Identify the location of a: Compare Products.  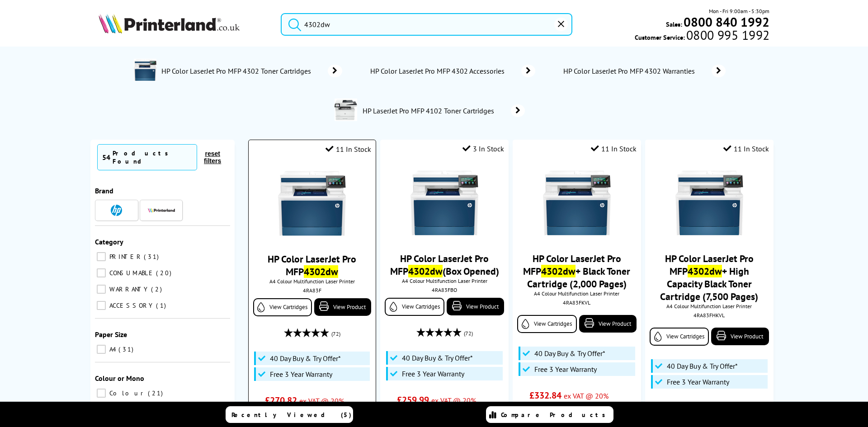
(550, 415).